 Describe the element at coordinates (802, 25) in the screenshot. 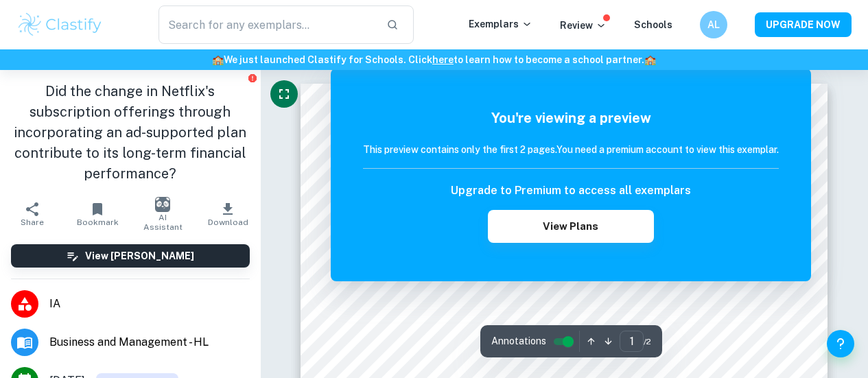

I see `button: UPGRADE NOW` at that location.